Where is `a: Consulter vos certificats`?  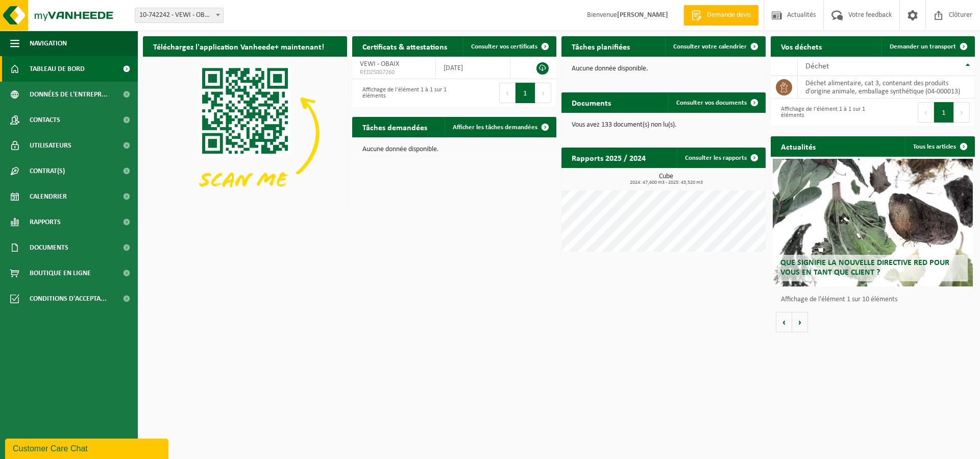
a: Consulter vos certificats is located at coordinates (509, 47).